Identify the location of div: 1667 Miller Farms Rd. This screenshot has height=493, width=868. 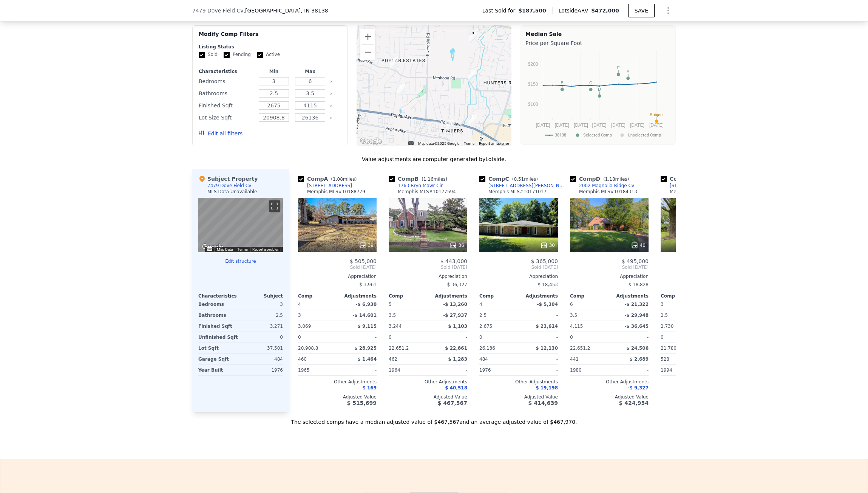
(472, 75).